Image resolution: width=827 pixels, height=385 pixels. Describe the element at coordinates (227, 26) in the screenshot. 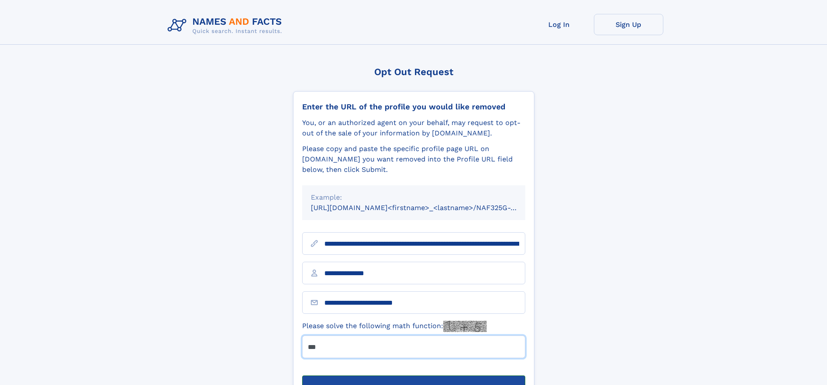

I see `img: Logo Names and Facts` at that location.